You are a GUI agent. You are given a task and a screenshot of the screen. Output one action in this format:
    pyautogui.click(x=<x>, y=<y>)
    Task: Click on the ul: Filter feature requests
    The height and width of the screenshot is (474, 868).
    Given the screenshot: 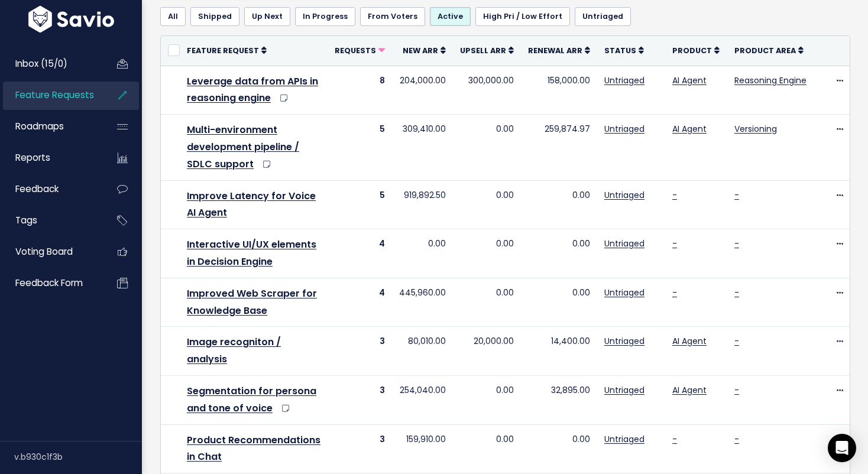 What is the action you would take?
    pyautogui.click(x=505, y=16)
    